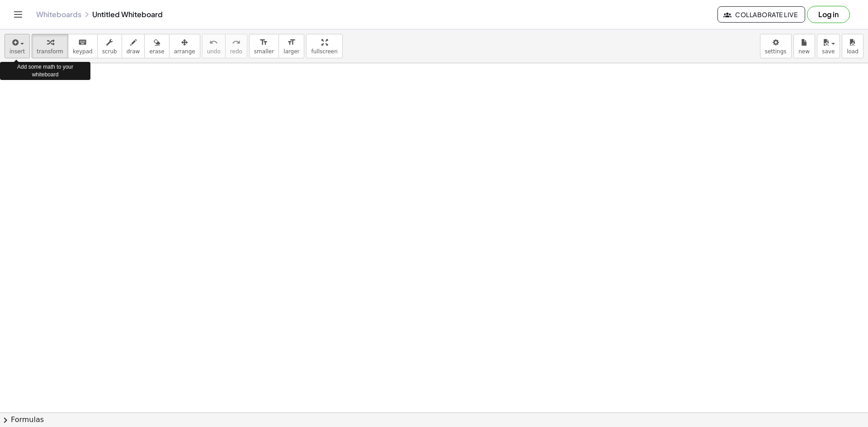  What do you see at coordinates (829, 51) in the screenshot?
I see `span: save` at bounding box center [829, 51].